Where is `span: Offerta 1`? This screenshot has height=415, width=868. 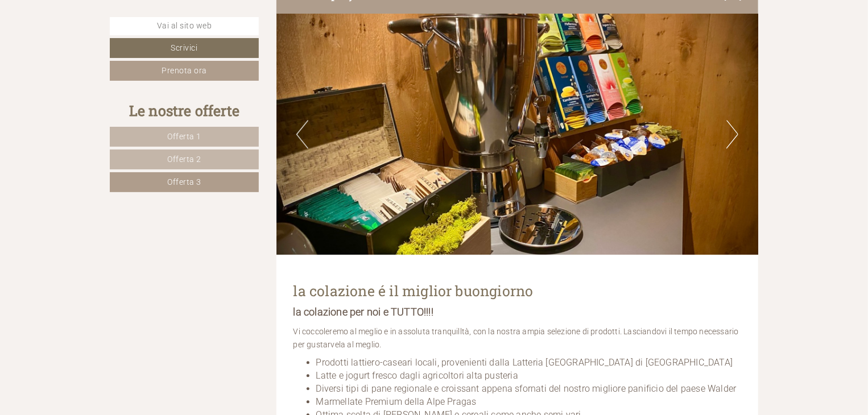 span: Offerta 1 is located at coordinates (184, 136).